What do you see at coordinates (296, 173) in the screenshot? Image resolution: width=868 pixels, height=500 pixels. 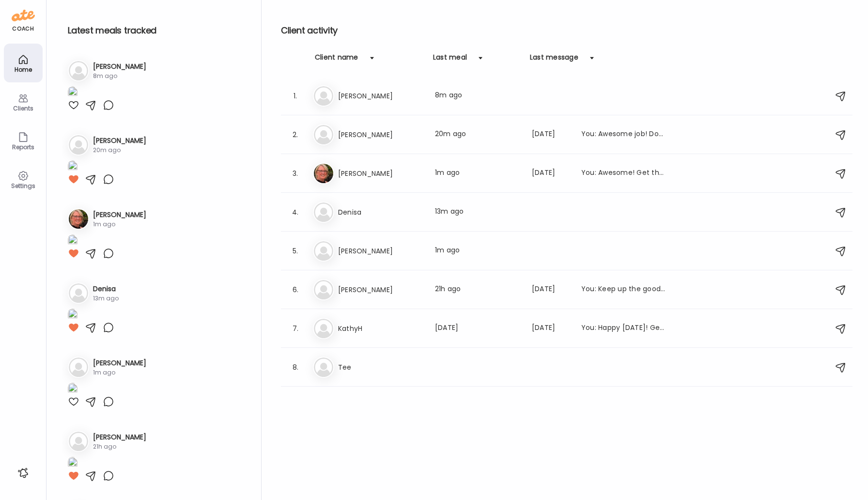 I see `div: 3.` at bounding box center [296, 173].